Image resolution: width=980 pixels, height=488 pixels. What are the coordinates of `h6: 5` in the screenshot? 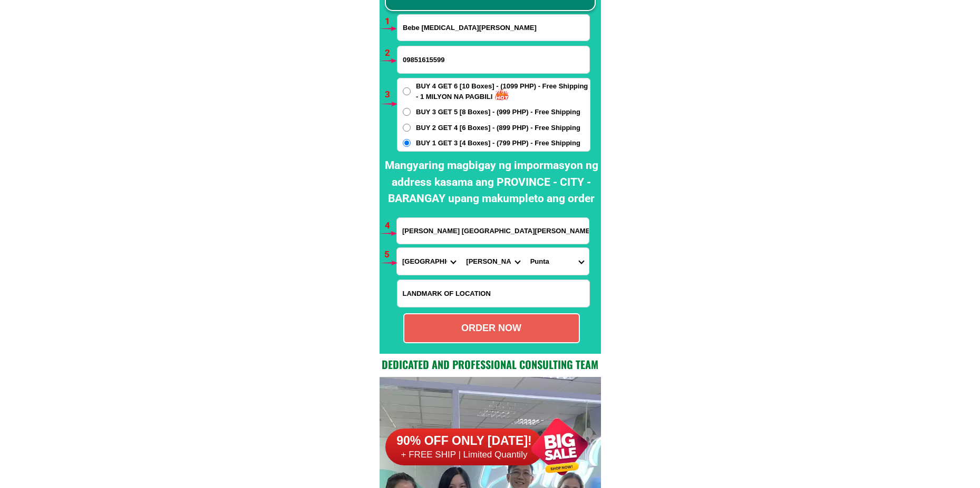 It's located at (390, 255).